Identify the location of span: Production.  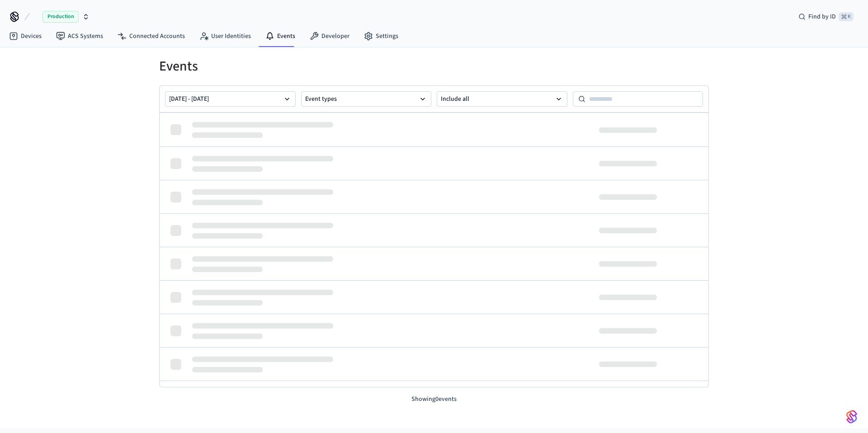
(60, 17).